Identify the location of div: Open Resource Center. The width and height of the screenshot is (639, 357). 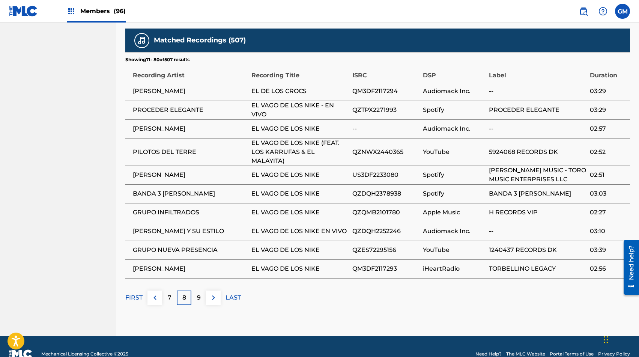
(13, 30).